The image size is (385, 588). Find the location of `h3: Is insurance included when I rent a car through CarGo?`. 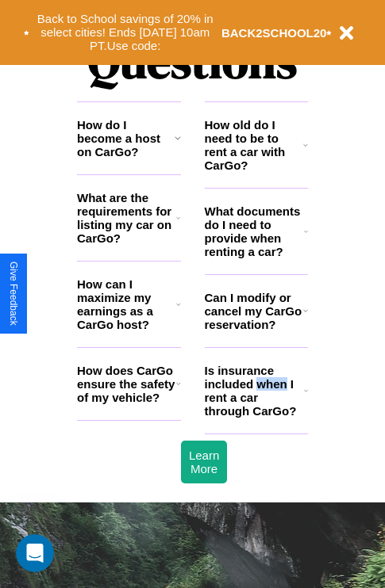

h3: Is insurance included when I rent a car through CarGo? is located at coordinates (254, 391).